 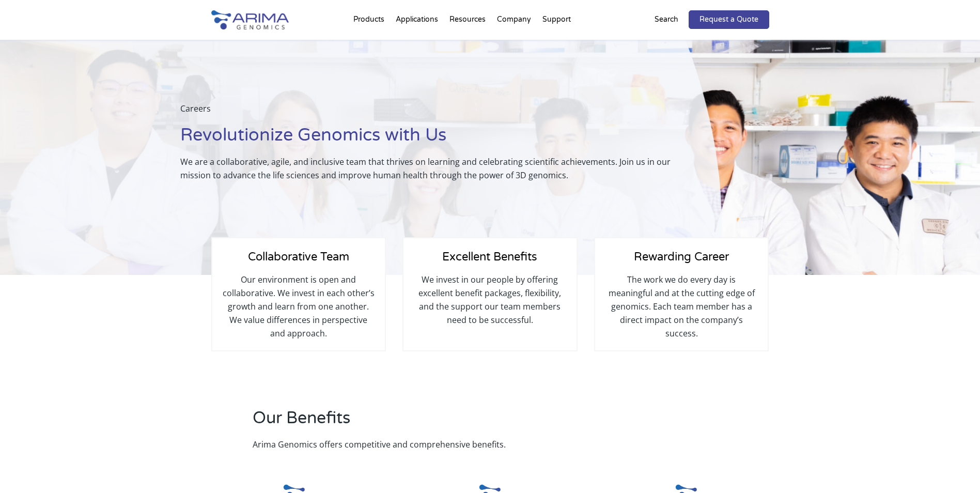 What do you see at coordinates (438, 169) in the screenshot?
I see `p: We are a collaborative, agile, and inclusive team that thrives on learning and celebrating scient...` at bounding box center [438, 169].